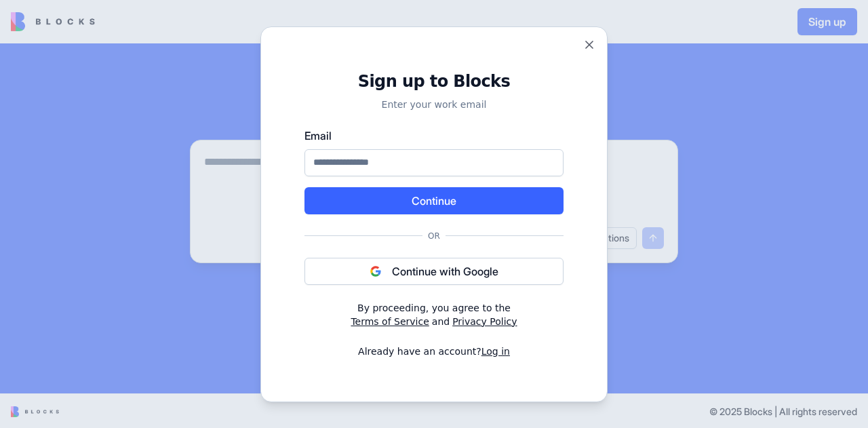 The height and width of the screenshot is (428, 868). Describe the element at coordinates (496, 351) in the screenshot. I see `a: Log in` at that location.